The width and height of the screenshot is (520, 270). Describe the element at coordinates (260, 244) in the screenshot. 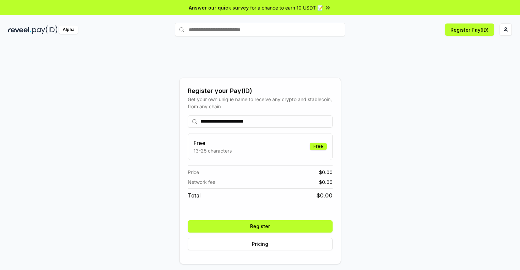

I see `button: Pricing` at that location.